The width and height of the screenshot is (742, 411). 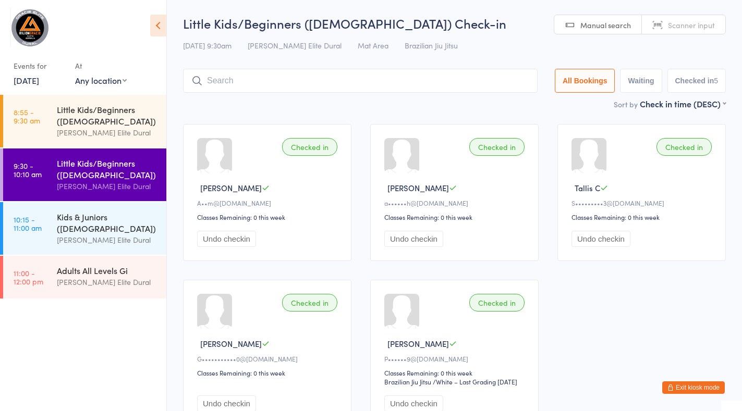 What do you see at coordinates (408, 382) in the screenshot?
I see `div: Brazilian Jiu Jitsu` at bounding box center [408, 382].